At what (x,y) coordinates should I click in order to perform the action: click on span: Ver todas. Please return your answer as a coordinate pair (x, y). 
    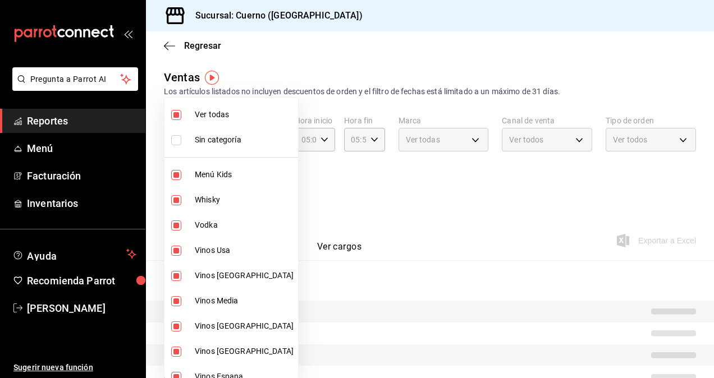
    Looking at the image, I should click on (244, 114).